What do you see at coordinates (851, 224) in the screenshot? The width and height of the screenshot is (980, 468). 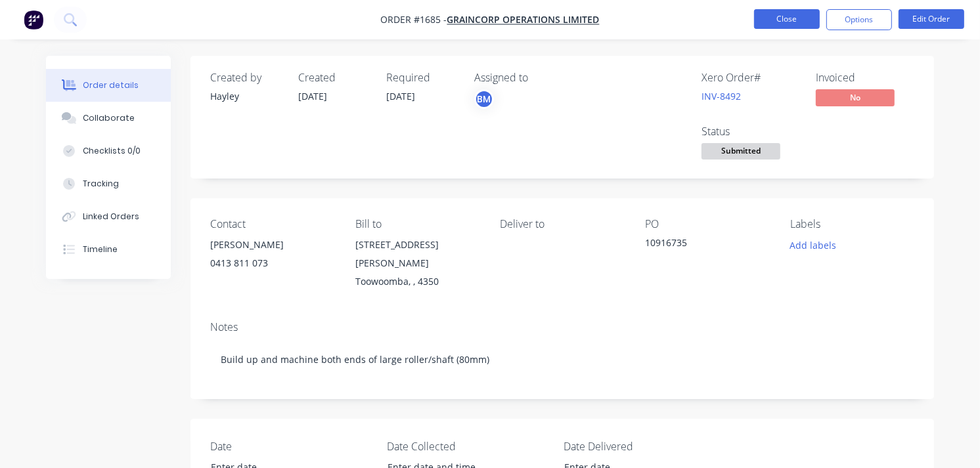 I see `div: Labels` at bounding box center [851, 224].